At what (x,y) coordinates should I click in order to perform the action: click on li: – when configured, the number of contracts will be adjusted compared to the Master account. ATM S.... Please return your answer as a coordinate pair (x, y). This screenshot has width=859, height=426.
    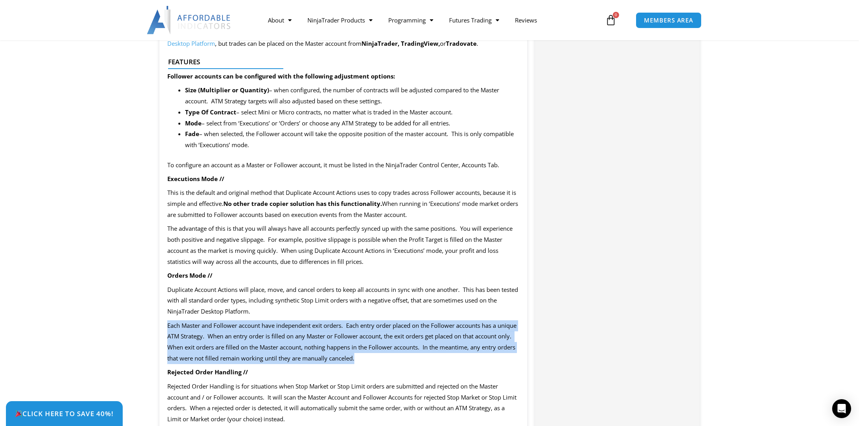
    Looking at the image, I should click on (352, 96).